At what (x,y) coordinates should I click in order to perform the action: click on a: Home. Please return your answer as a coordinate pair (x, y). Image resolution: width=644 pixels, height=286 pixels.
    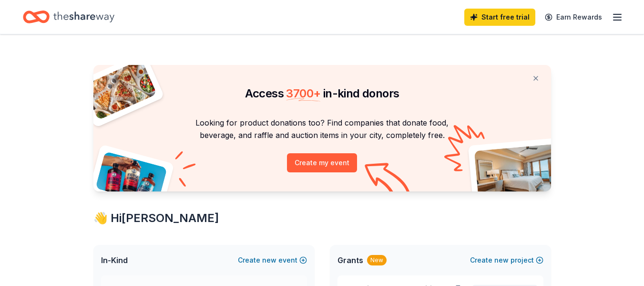
    Looking at the image, I should click on (68, 16).